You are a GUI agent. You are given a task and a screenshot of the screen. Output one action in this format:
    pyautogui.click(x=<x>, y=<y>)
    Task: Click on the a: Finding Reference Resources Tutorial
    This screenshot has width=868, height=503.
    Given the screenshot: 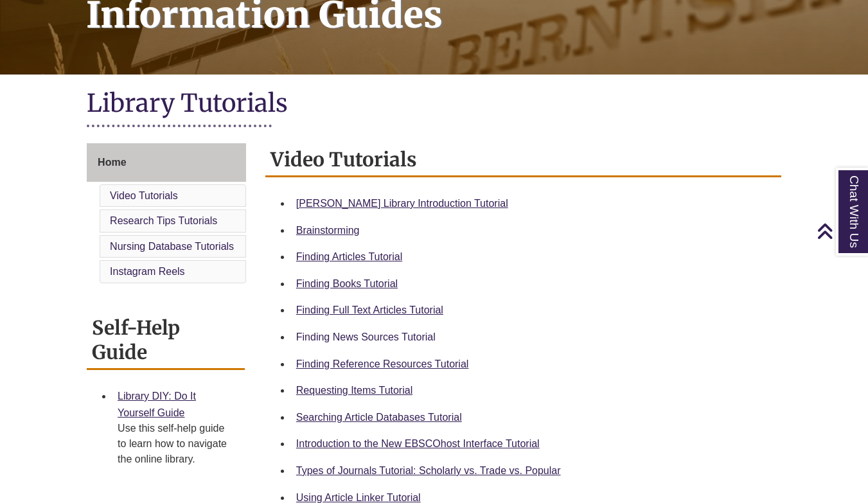 What is the action you would take?
    pyautogui.click(x=382, y=363)
    